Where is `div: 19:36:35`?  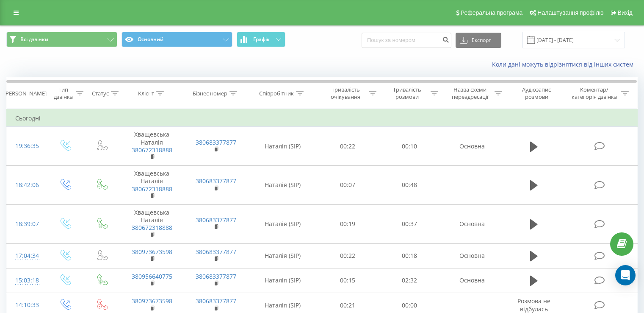 div: 19:36:35 is located at coordinates (26, 146).